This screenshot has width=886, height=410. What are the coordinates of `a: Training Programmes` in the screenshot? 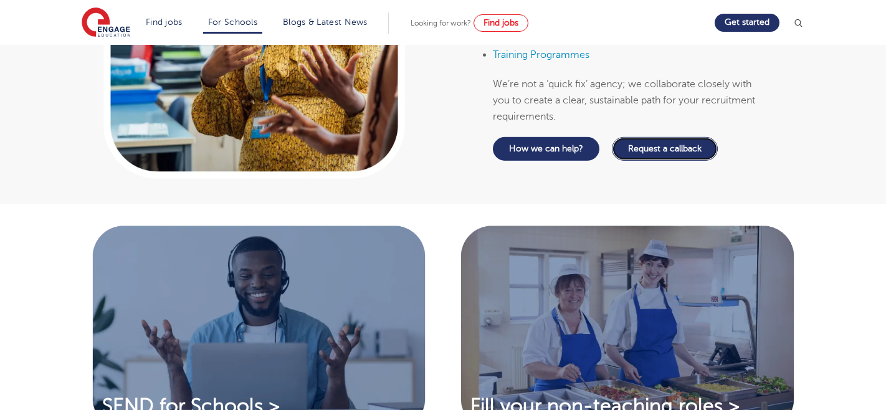 It's located at (541, 55).